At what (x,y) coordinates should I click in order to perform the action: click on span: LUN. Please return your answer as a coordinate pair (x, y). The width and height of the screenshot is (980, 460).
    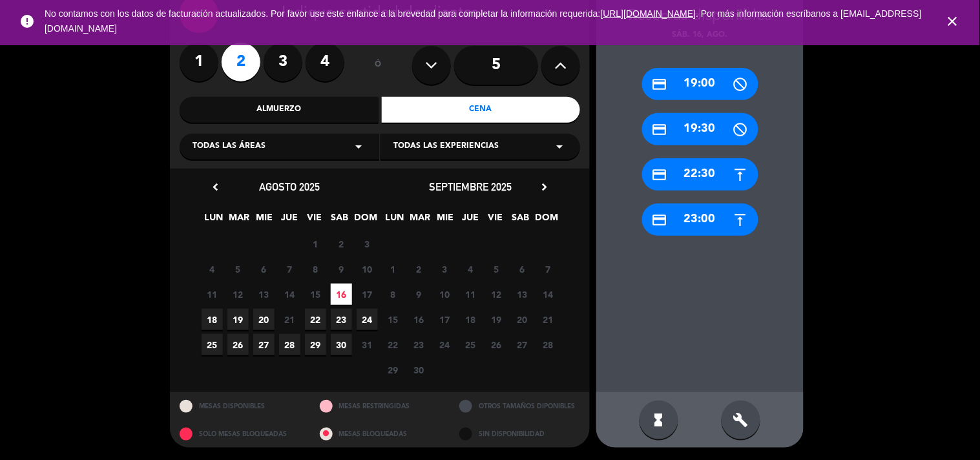
    Looking at the image, I should click on (395, 220).